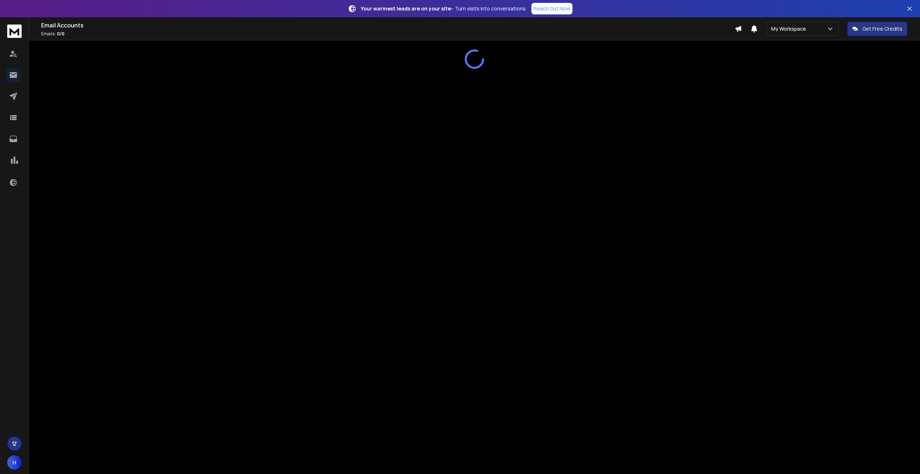 This screenshot has width=920, height=474. Describe the element at coordinates (790, 29) in the screenshot. I see `p: My Workspace` at that location.